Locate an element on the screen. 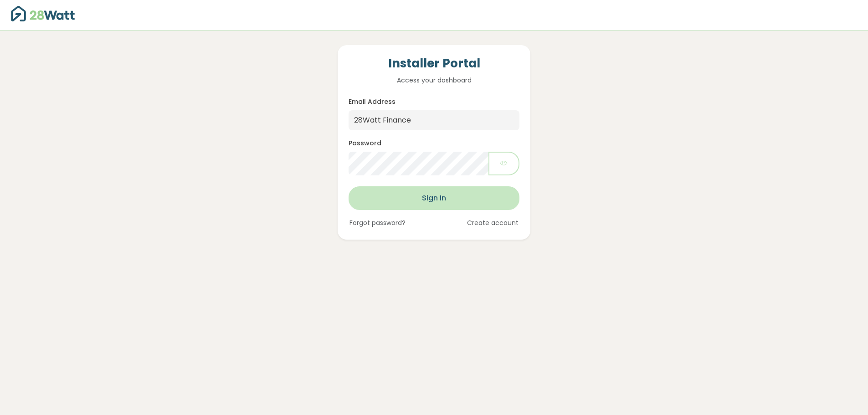  img: 28Watt is located at coordinates (43, 13).